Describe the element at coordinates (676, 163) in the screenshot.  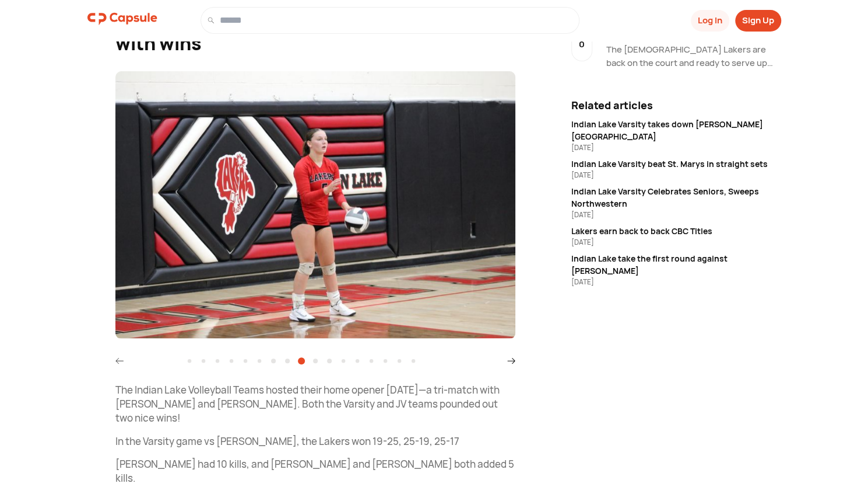
I see `div: Indian Lake Varsity beat St. Marys in straight sets` at that location.